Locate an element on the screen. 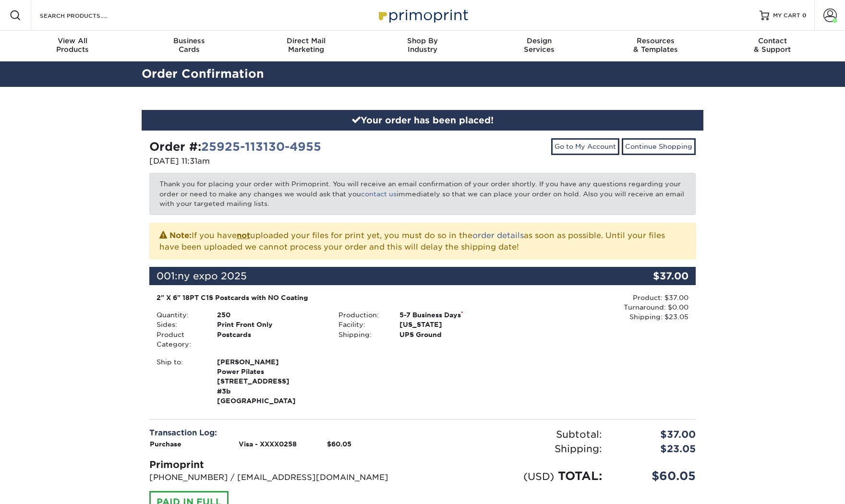  strong: Visa - XXXX0258 is located at coordinates (267, 444).